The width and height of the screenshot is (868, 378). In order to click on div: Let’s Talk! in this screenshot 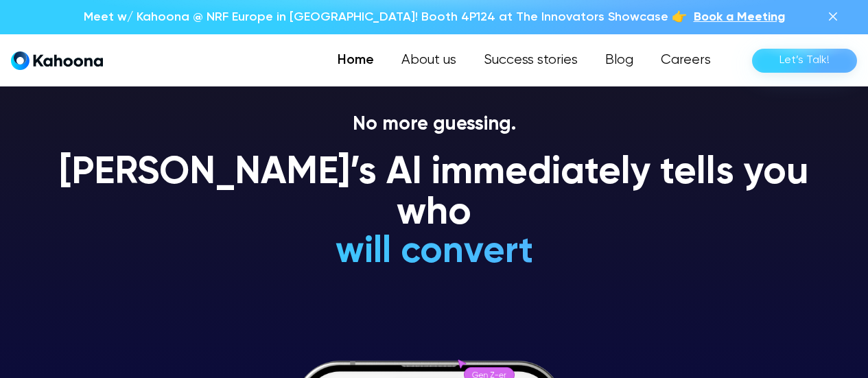, I will do `click(804, 60)`.